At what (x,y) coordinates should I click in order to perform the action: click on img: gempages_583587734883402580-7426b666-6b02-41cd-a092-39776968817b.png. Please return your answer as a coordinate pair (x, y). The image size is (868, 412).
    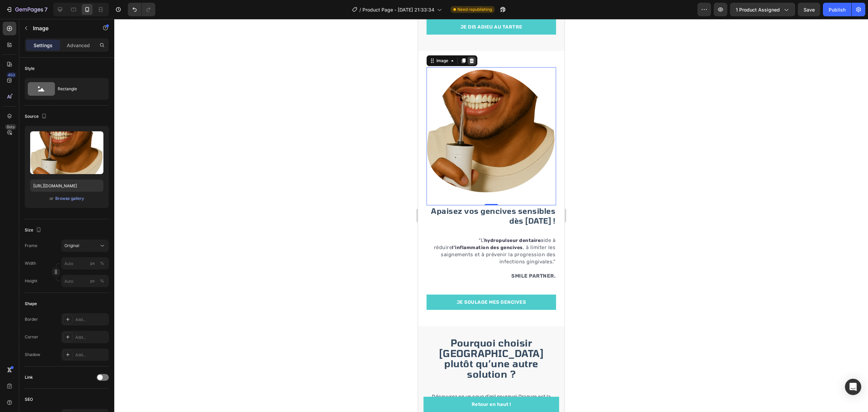
    Looking at the image, I should click on (73, 113).